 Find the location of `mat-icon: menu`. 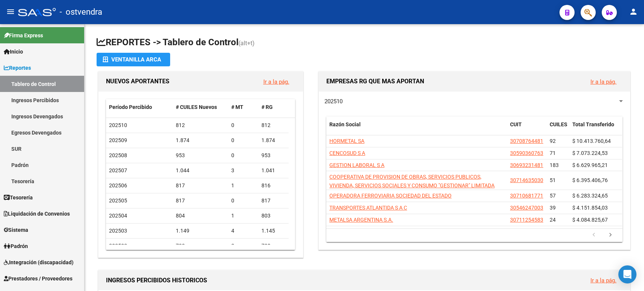

mat-icon: menu is located at coordinates (10, 11).